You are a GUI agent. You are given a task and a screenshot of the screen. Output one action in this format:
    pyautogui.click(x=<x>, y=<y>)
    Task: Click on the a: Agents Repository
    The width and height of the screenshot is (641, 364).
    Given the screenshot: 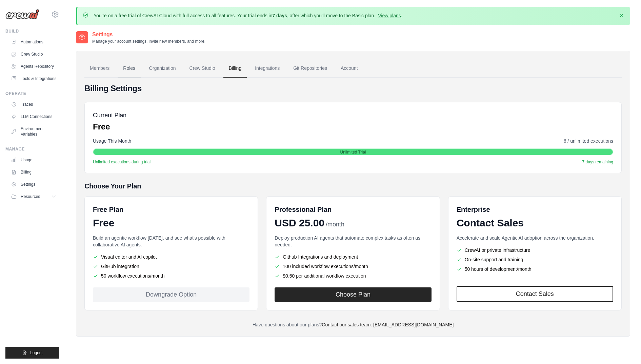 What is the action you would take?
    pyautogui.click(x=34, y=67)
    